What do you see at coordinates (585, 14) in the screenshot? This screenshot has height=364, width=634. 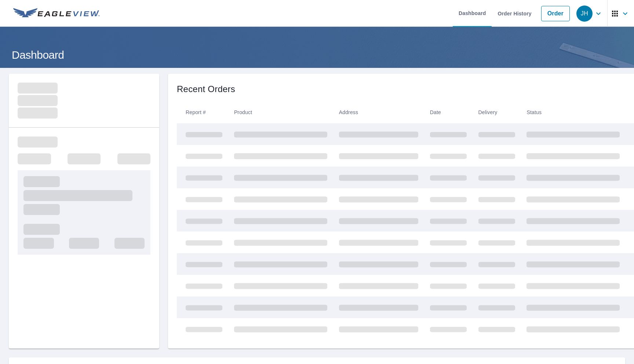 I see `div: JH` at bounding box center [585, 14].